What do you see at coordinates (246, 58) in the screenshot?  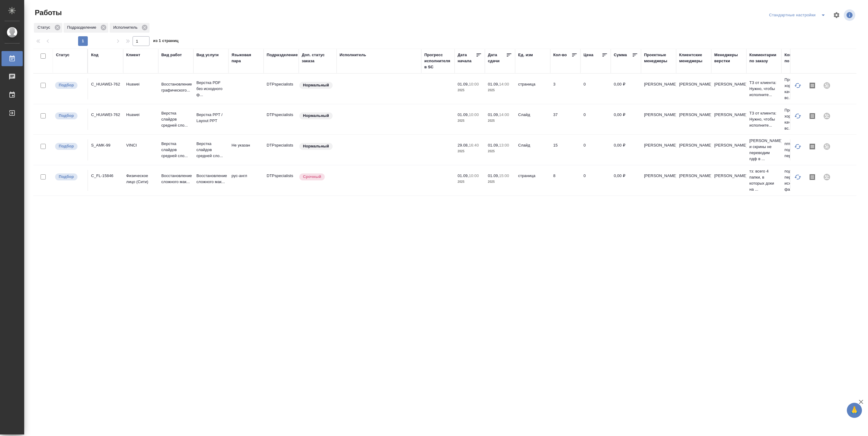 I see `div: Языковая пара` at bounding box center [246, 58].